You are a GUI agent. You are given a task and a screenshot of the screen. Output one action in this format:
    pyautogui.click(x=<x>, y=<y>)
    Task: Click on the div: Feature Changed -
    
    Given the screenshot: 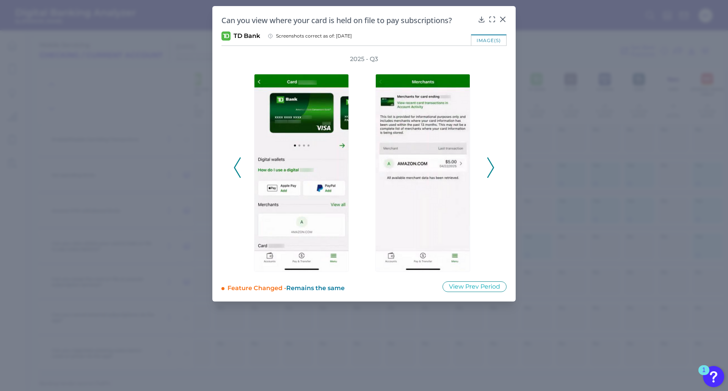 What is the action you would take?
    pyautogui.click(x=330, y=287)
    